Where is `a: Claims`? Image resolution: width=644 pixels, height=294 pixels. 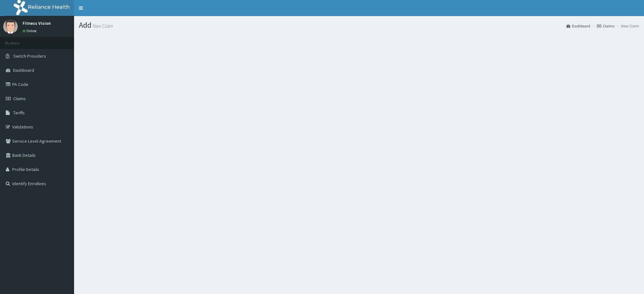 a: Claims is located at coordinates (605, 26).